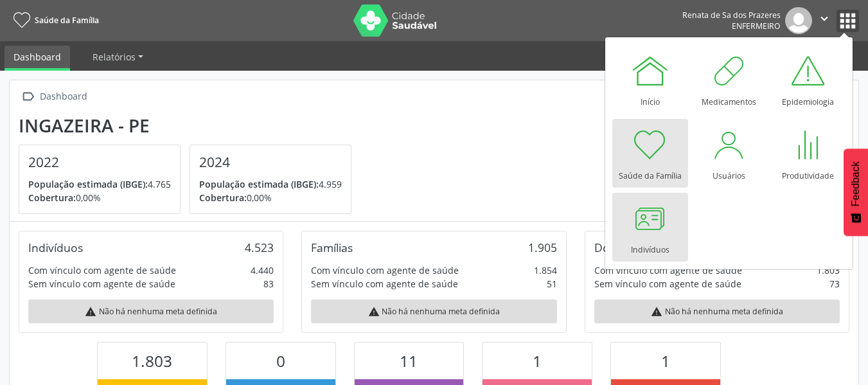 This screenshot has width=868, height=385. I want to click on div: Indivíduos, so click(55, 248).